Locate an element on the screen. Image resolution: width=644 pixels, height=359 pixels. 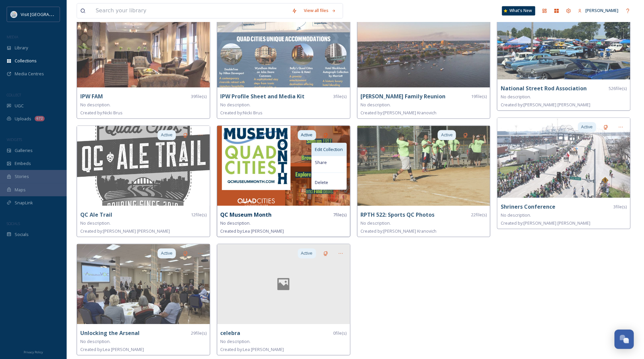
span: Delete is located at coordinates (322, 183).